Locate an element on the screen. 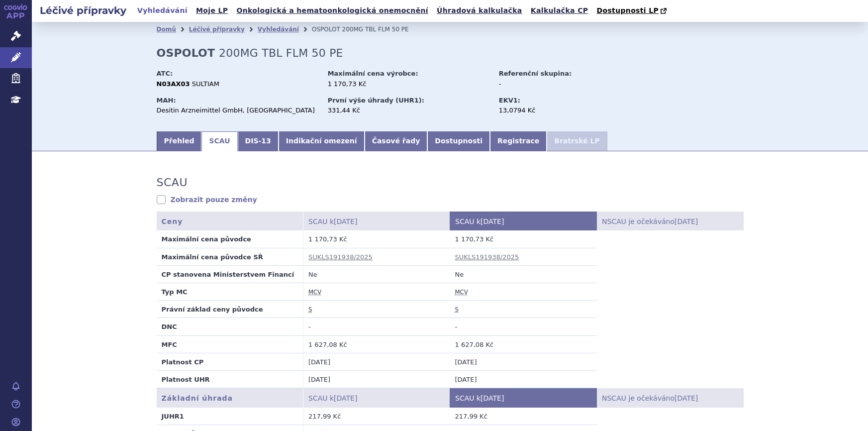  a: Léčivé přípravky is located at coordinates (217, 30).